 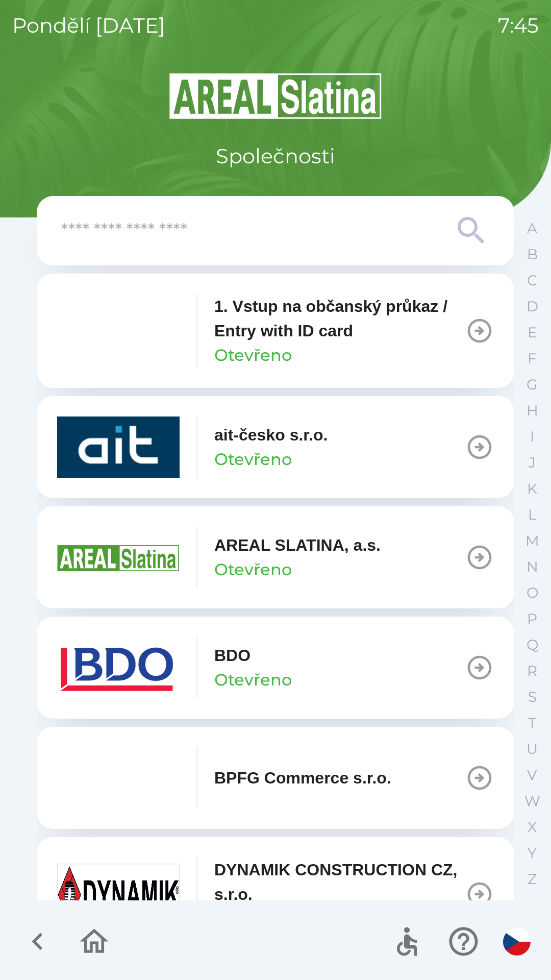 What do you see at coordinates (119, 331) in the screenshot?
I see `img: 93ea42ec-2d1b-4d6e-8f8a-bdbb4610bcc3.png` at bounding box center [119, 331].